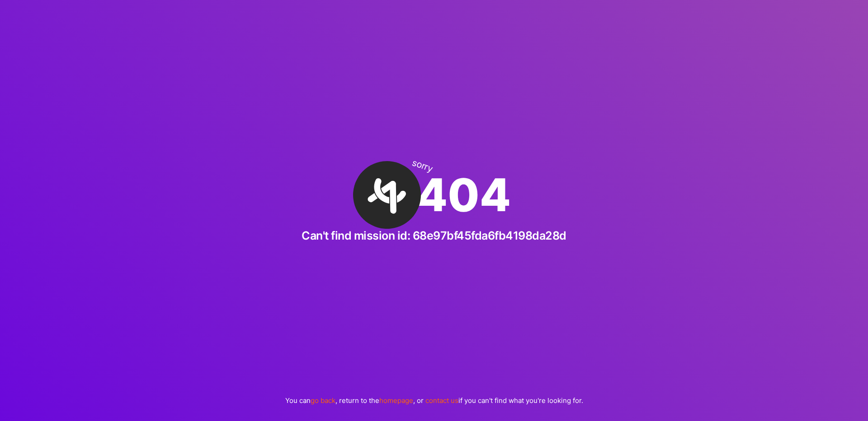  I want to click on div: 404, so click(434, 195).